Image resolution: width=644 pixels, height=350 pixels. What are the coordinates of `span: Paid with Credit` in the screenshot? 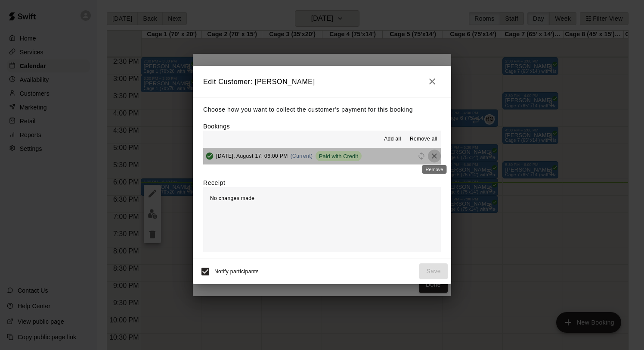 It's located at (339, 156).